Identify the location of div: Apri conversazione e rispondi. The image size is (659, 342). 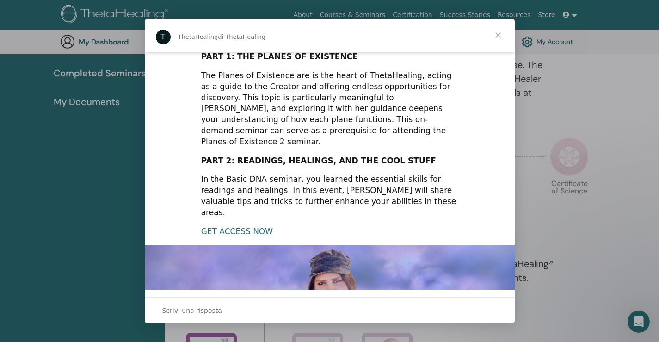
(330, 310).